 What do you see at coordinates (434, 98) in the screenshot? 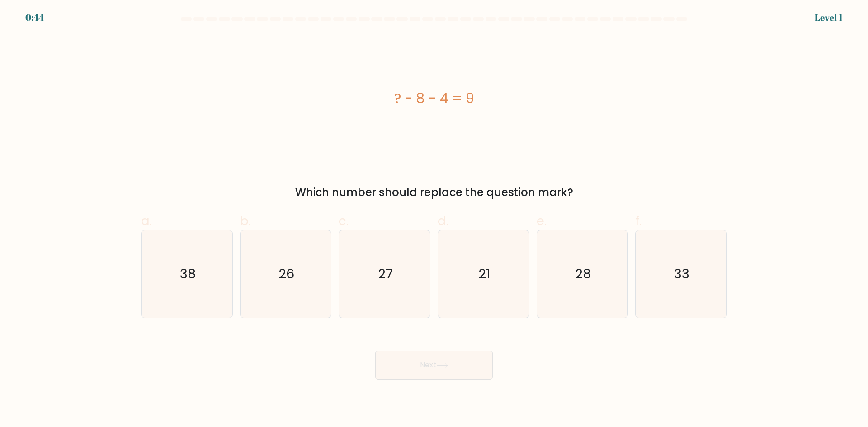
I see `div: ? - 8 - 4 = 9` at bounding box center [434, 98].